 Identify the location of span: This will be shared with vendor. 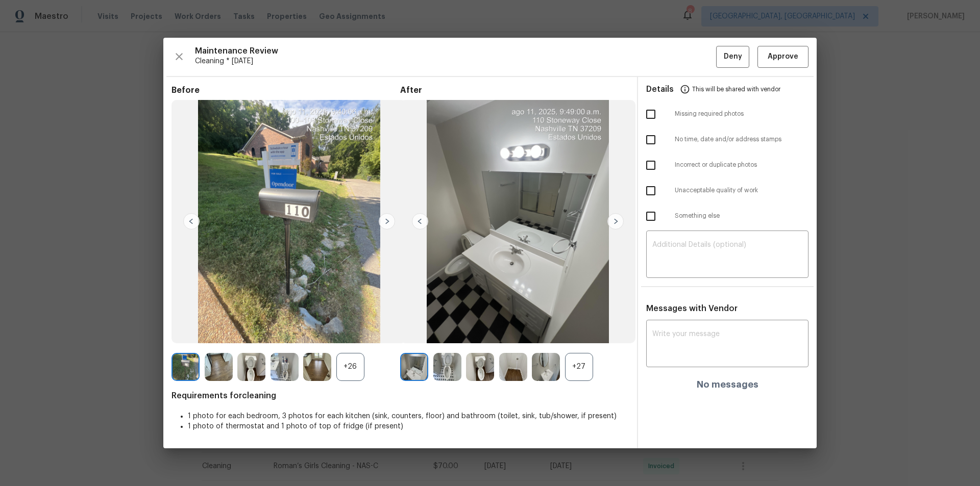
(736, 89).